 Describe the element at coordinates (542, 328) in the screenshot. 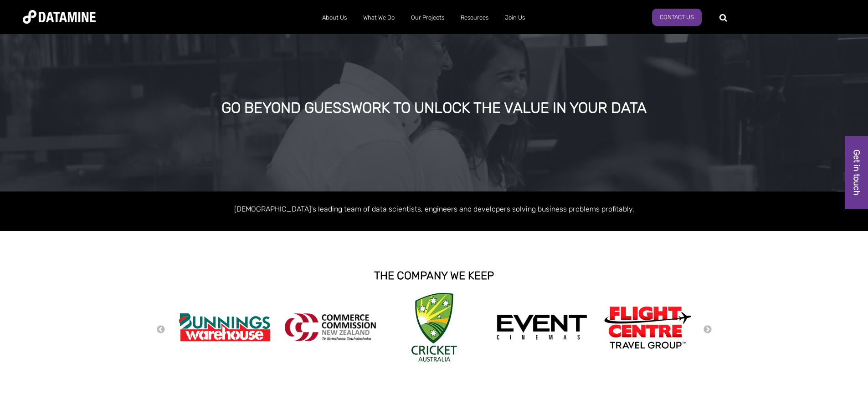

I see `img: event cinemas` at that location.